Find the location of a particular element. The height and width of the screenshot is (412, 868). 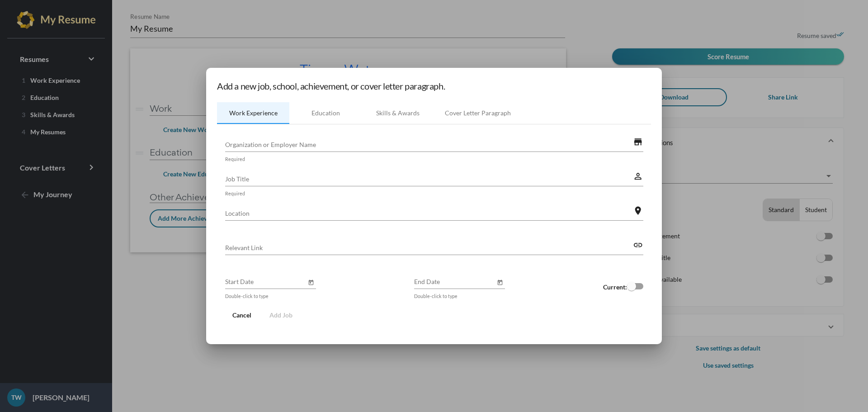

div: Education is located at coordinates (326, 113).